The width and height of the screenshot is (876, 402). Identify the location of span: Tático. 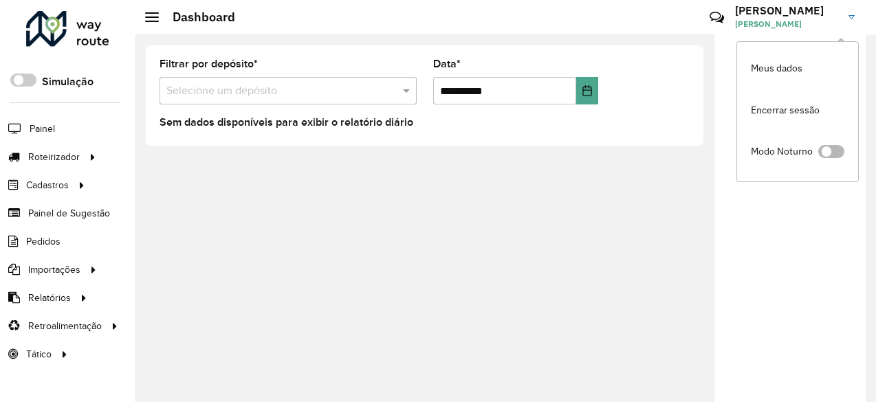
(39, 354).